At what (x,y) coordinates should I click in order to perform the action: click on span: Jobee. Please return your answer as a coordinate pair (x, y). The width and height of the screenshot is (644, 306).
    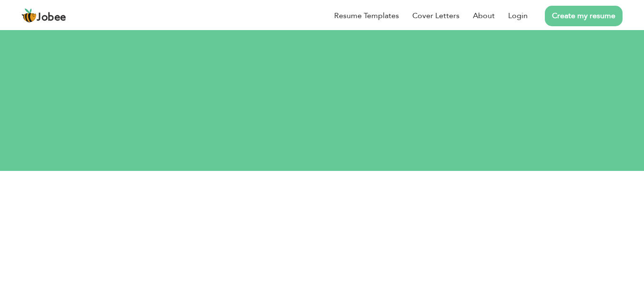
    Looking at the image, I should click on (51, 18).